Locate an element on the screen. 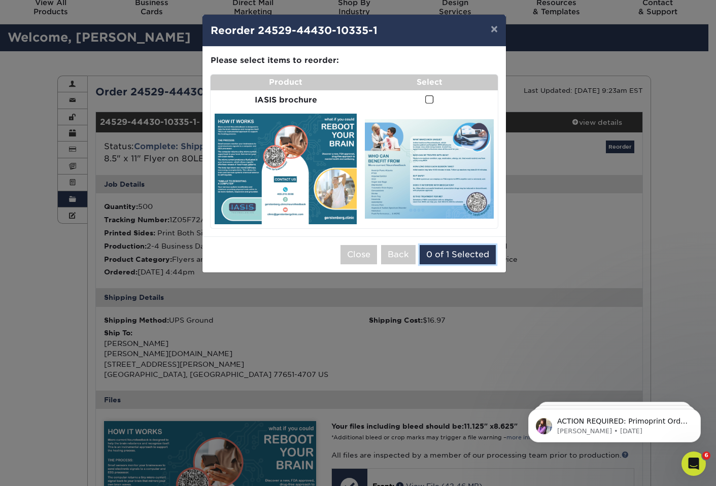  img: primo-1612-665f43a2d7b21 is located at coordinates (286, 168).